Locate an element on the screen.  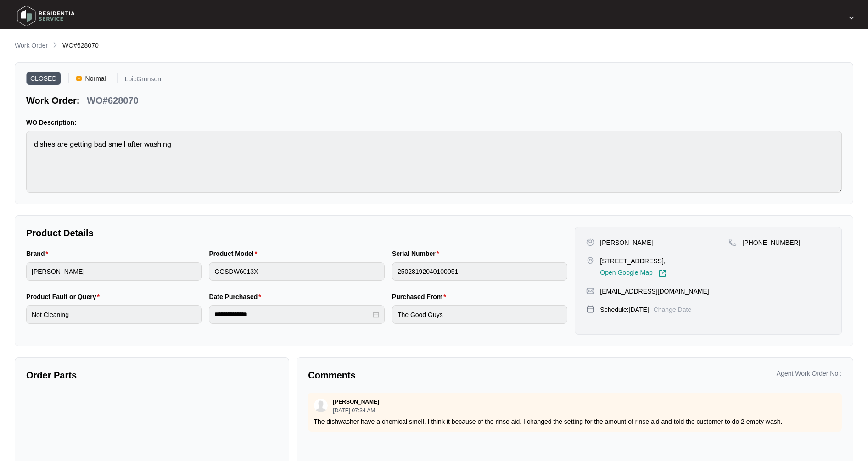
label: Serial Number is located at coordinates (418, 254).